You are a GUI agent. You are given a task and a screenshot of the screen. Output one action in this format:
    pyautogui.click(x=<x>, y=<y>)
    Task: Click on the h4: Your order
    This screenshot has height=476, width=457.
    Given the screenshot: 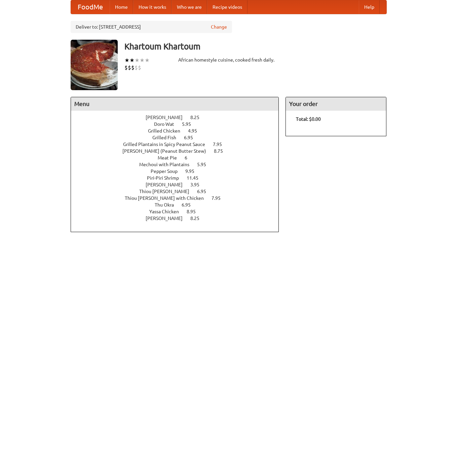 What is the action you would take?
    pyautogui.click(x=336, y=104)
    